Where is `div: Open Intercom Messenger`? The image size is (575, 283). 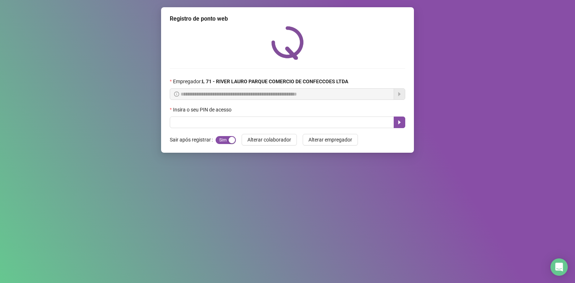
div: Open Intercom Messenger is located at coordinates (559, 267).